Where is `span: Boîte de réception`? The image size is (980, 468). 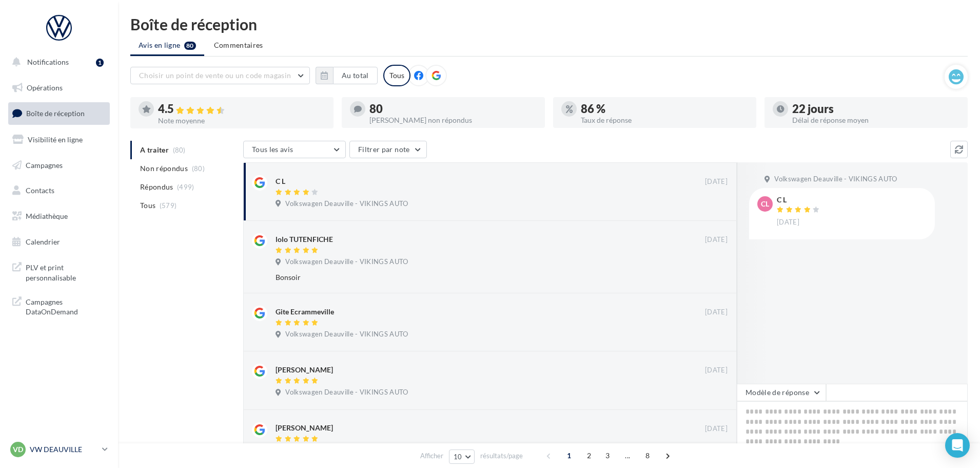 span: Boîte de réception is located at coordinates (55, 113).